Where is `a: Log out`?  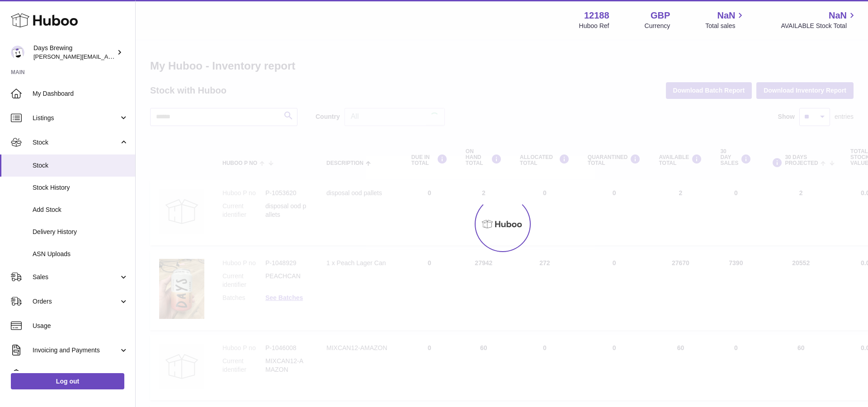
a: Log out is located at coordinates (67, 382).